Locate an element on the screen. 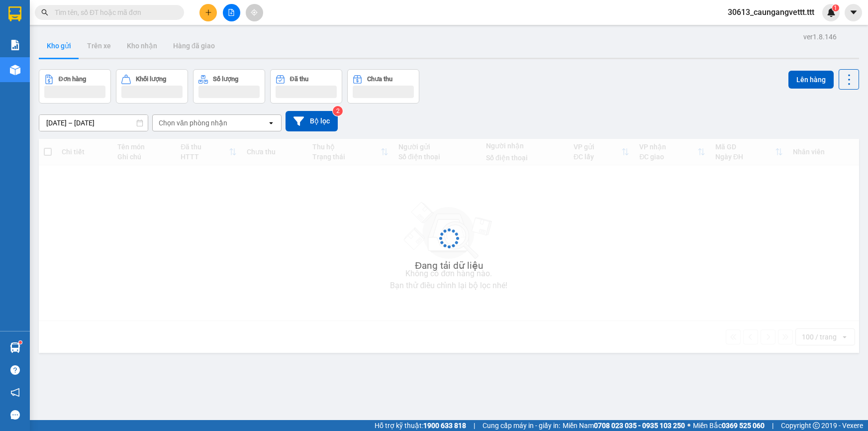  div: Đơn hàng is located at coordinates (72, 79).